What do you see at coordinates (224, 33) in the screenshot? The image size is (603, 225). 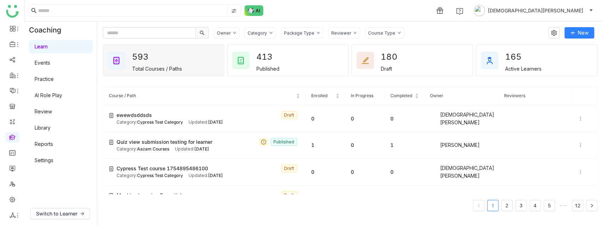 I see `div: Owner` at bounding box center [224, 33].